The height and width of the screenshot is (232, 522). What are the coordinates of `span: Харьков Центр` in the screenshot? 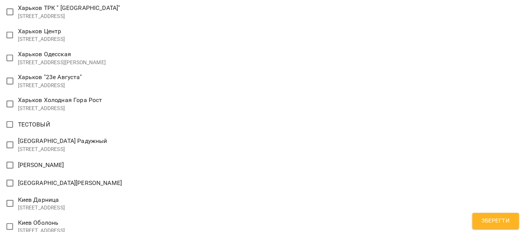 It's located at (40, 31).